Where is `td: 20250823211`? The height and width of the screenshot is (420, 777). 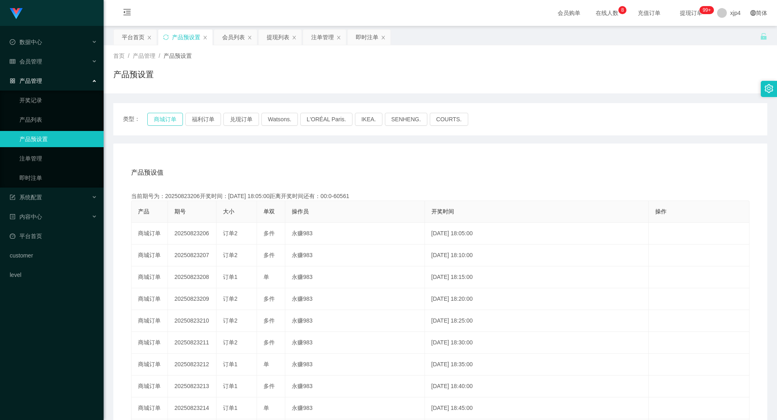
td: 20250823211 is located at coordinates (192, 343).